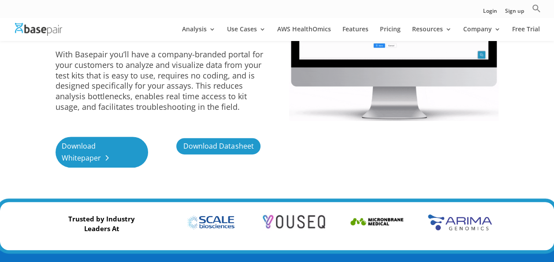 The image size is (554, 262). I want to click on a: Pricing, so click(390, 33).